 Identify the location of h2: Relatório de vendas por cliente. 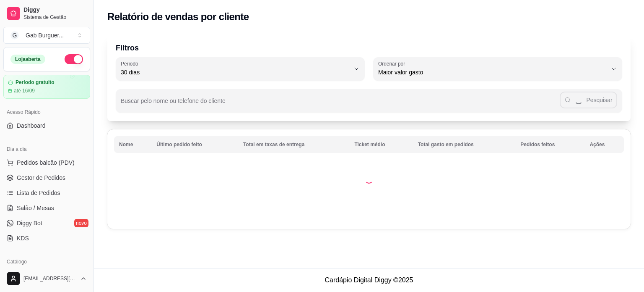
(178, 17).